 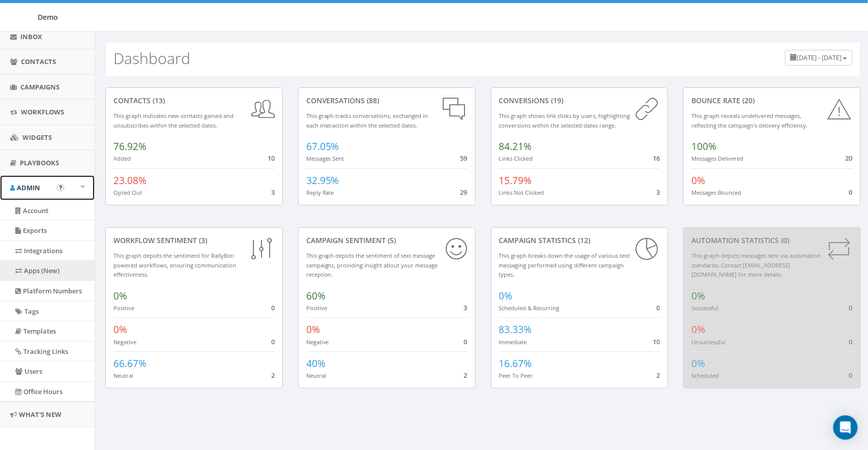 I want to click on small: Links Clicked, so click(x=516, y=158).